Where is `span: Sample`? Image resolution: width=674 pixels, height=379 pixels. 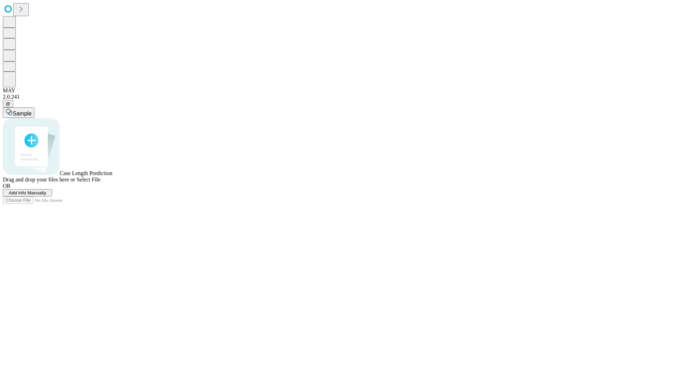 span: Sample is located at coordinates (22, 113).